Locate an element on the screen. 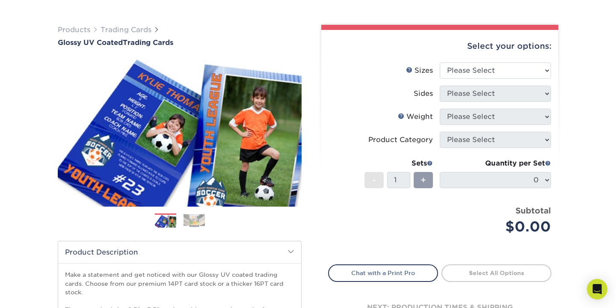 The width and height of the screenshot is (616, 308). a: Glossy UV CoatedTrading Cards is located at coordinates (180, 42).